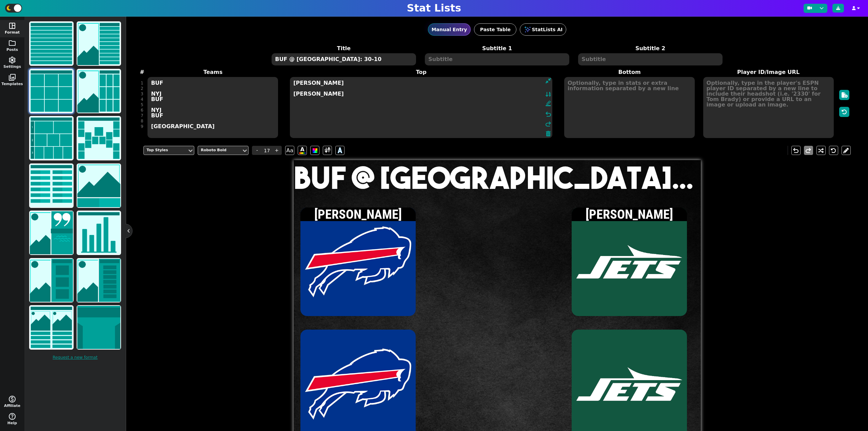 This screenshot has width=868, height=431. I want to click on img: list, so click(51, 44).